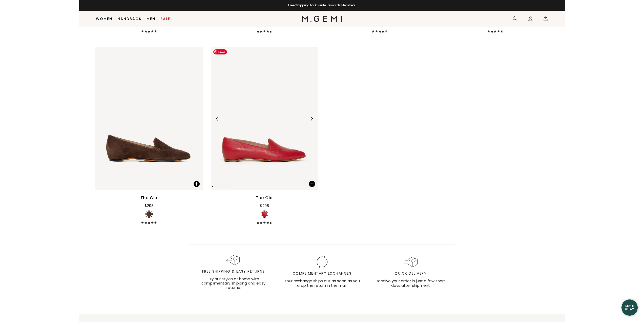  I want to click on a: Women, so click(104, 19).